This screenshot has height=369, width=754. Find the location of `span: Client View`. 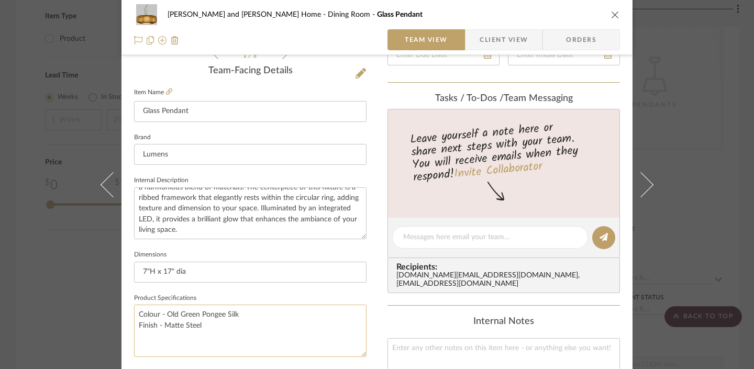

span: Client View is located at coordinates (504, 40).